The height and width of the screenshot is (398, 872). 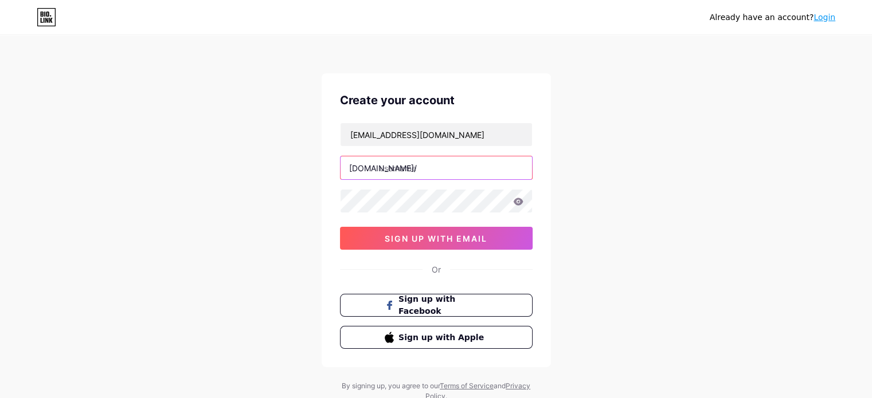 What do you see at coordinates (436, 135) in the screenshot?
I see `input: Email` at bounding box center [436, 135].